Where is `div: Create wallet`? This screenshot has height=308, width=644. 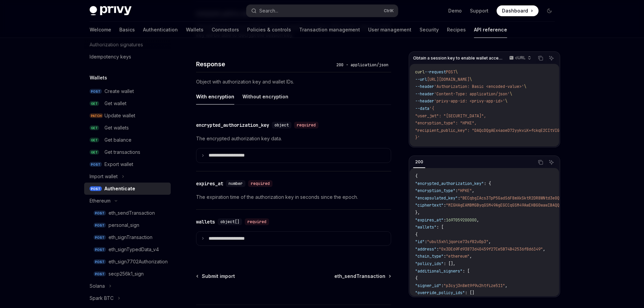 div: Create wallet is located at coordinates (119, 92).